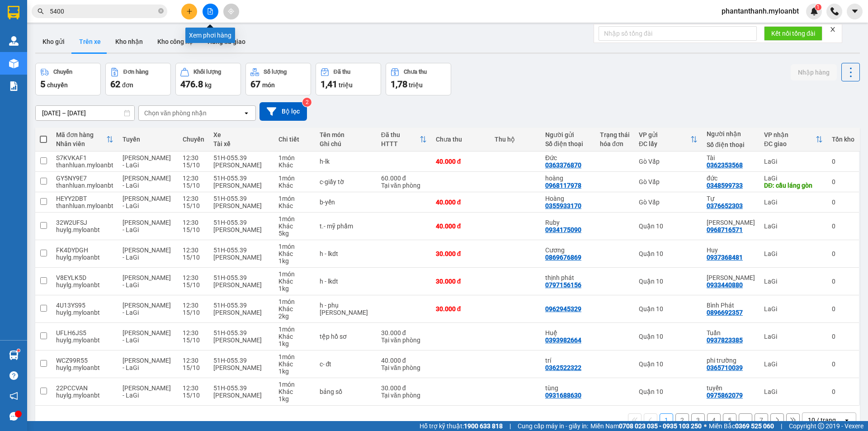 This screenshot has width=868, height=431. Describe the element at coordinates (85, 198) in the screenshot. I see `div: HEYY2DBT` at that location.